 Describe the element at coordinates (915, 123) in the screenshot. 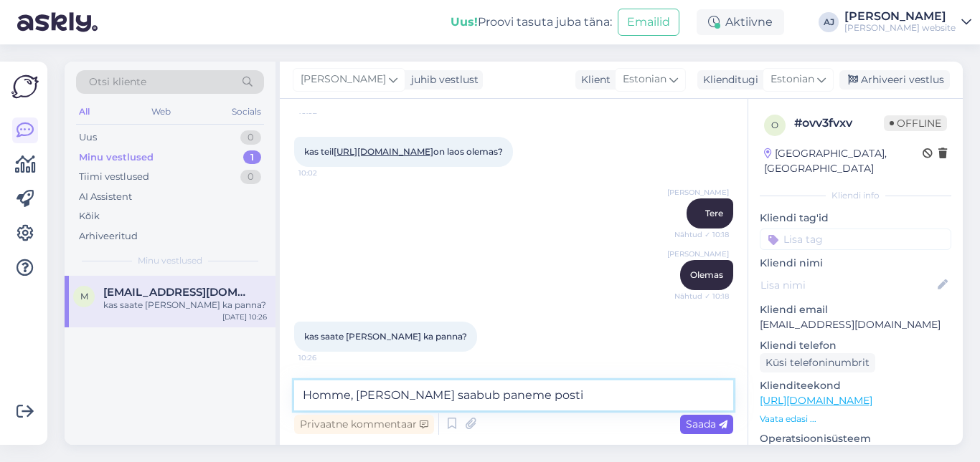

I see `span: Offline` at that location.